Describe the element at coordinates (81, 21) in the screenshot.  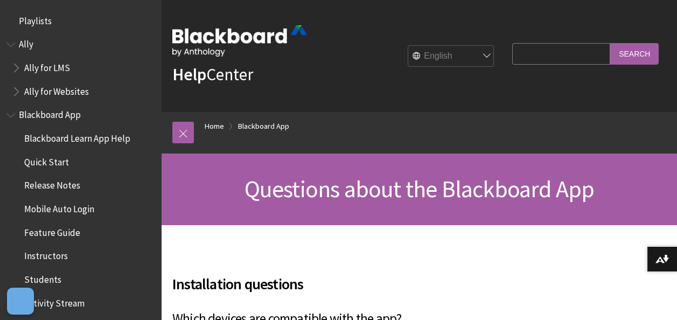
I see `nav: Book outline for Playlists` at that location.